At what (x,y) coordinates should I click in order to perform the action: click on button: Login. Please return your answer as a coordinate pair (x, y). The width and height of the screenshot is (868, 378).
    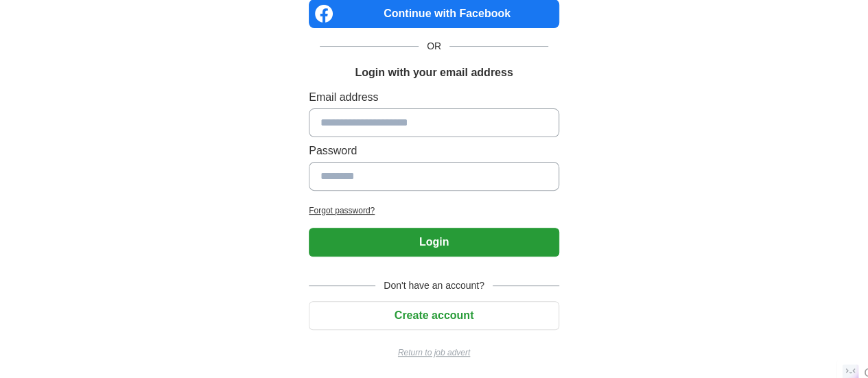
    Looking at the image, I should click on (434, 242).